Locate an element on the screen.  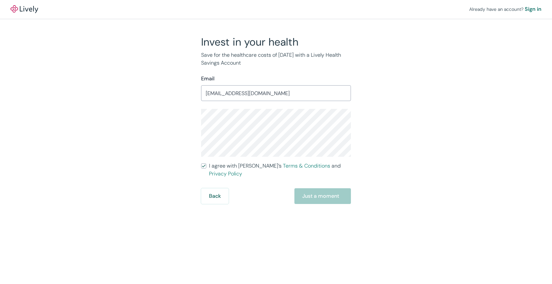
a: Terms & Conditions is located at coordinates (306, 166).